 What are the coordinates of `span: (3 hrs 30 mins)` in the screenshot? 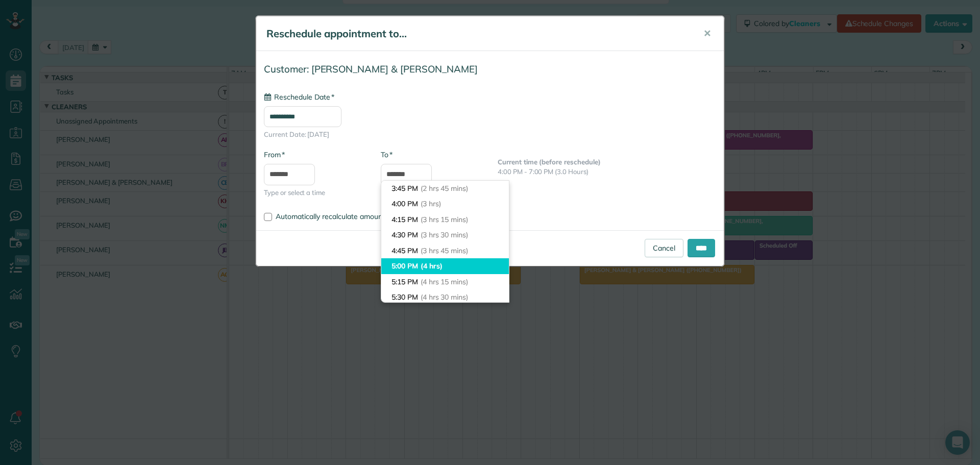 It's located at (444, 235).